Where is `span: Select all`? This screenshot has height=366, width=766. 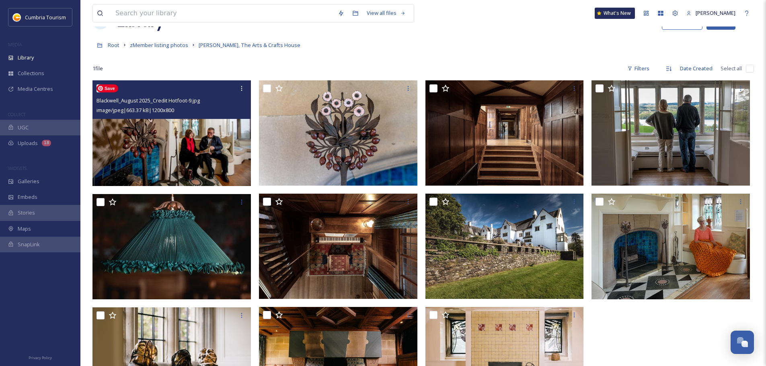
span: Select all is located at coordinates (731, 68).